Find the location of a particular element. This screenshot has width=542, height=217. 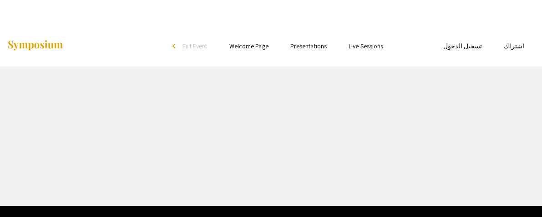

img: ندوة من ForagerOne is located at coordinates (35, 45).